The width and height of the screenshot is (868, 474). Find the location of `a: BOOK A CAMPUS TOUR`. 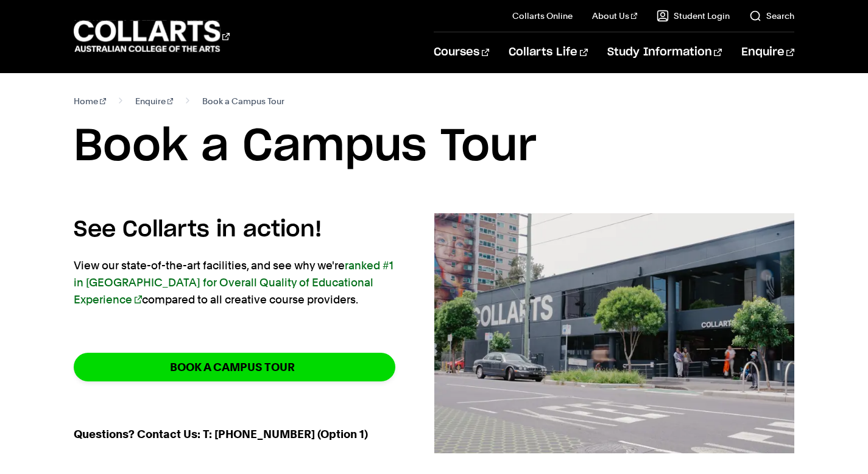

a: BOOK A CAMPUS TOUR is located at coordinates (233, 367).